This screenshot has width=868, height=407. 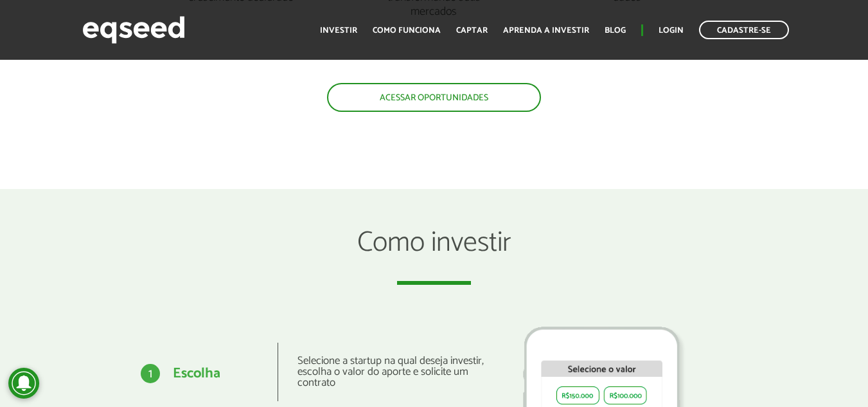 I want to click on div: Escolha, so click(x=196, y=374).